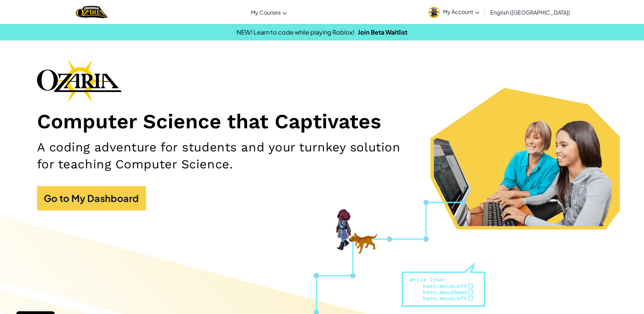 This screenshot has height=314, width=644. Describe the element at coordinates (461, 12) in the screenshot. I see `span: My Account` at that location.